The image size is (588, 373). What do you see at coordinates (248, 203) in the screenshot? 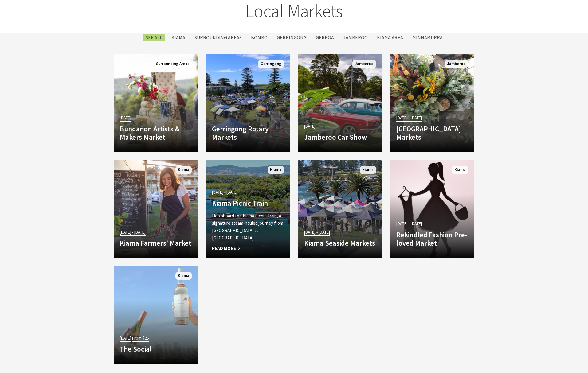
I see `h4: Kiama Picnic Train` at bounding box center [248, 203].